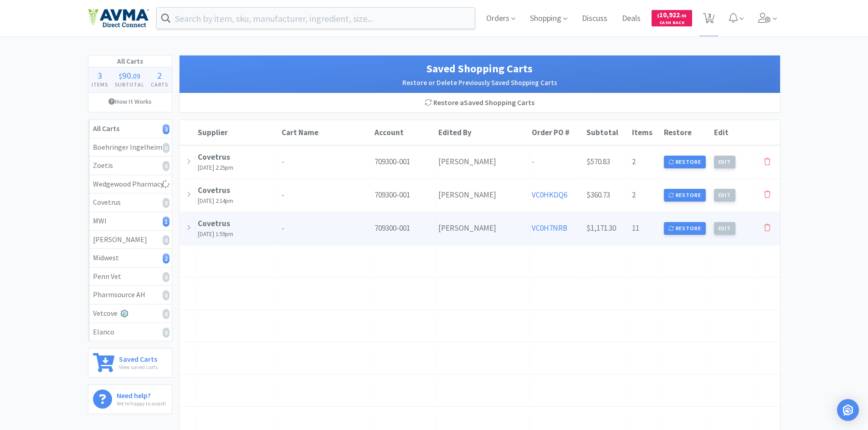 The height and width of the screenshot is (430, 868). What do you see at coordinates (166, 258) in the screenshot?
I see `i: 2` at bounding box center [166, 258].